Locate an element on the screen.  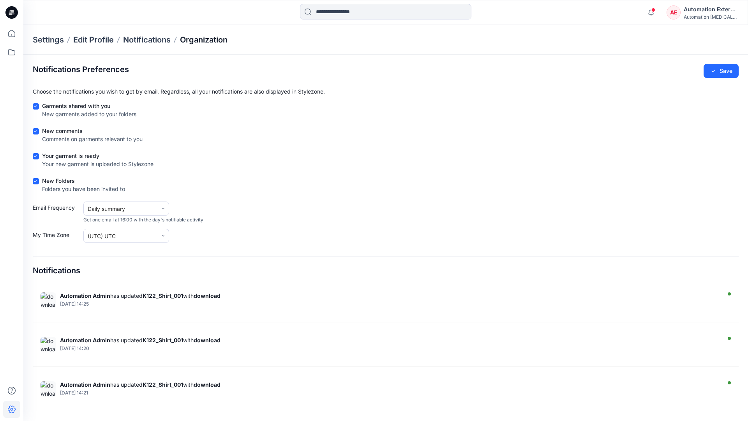
a: Notifications is located at coordinates (147, 40).